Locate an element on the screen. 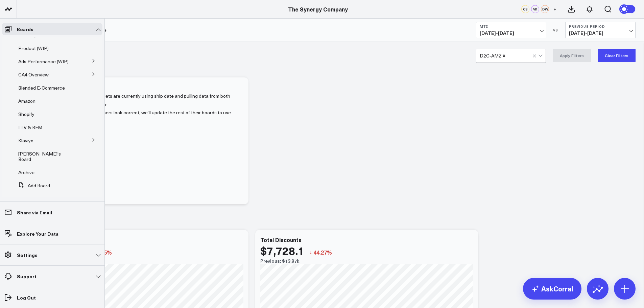 Image resolution: width=644 pixels, height=308 pixels. span: GA4 Overview is located at coordinates (33, 75).